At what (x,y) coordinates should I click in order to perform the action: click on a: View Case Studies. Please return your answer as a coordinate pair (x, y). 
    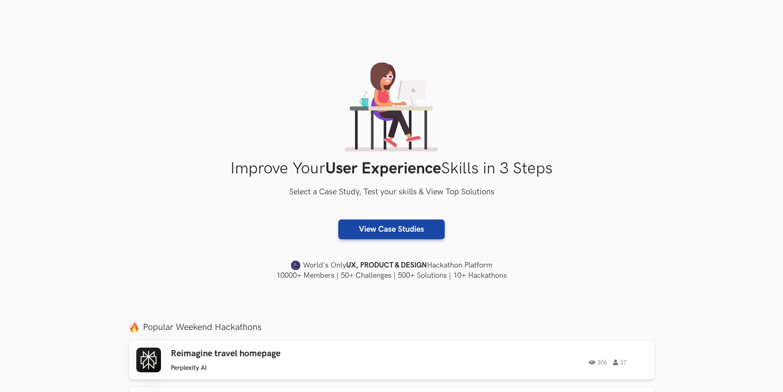
    Looking at the image, I should click on (391, 229).